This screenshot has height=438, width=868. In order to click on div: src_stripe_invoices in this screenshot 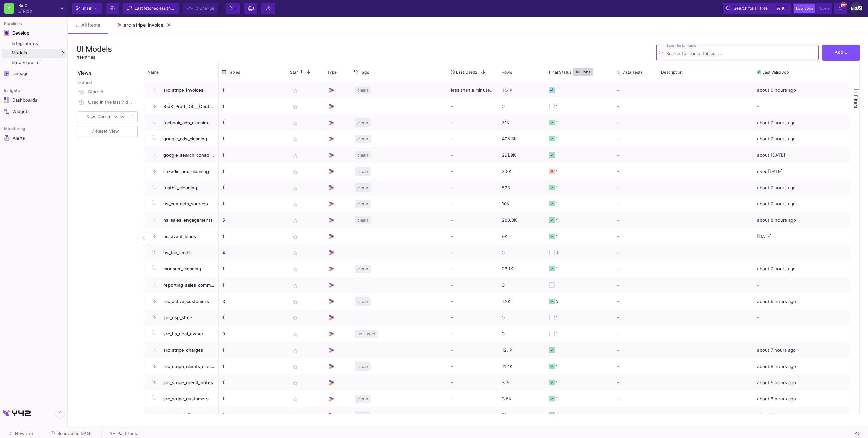, I will do `click(144, 25)`.